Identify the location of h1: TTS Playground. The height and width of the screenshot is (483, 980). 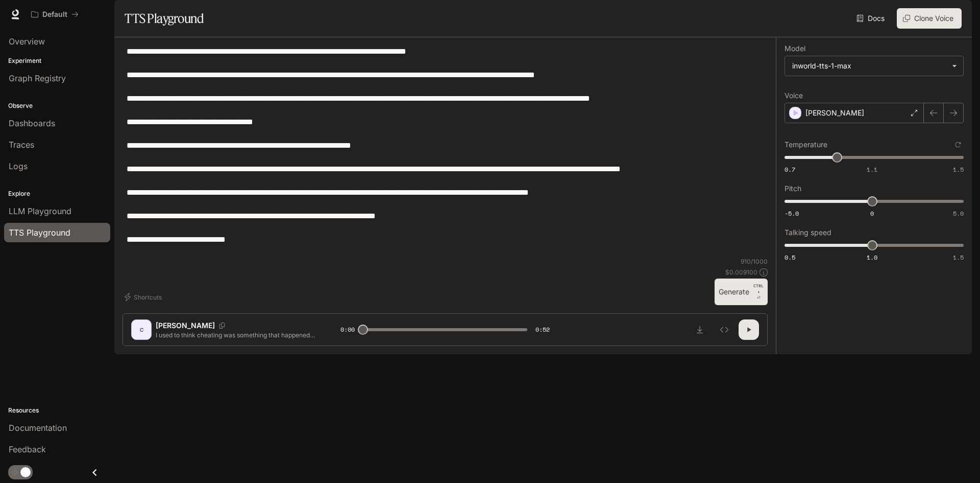
(164, 19).